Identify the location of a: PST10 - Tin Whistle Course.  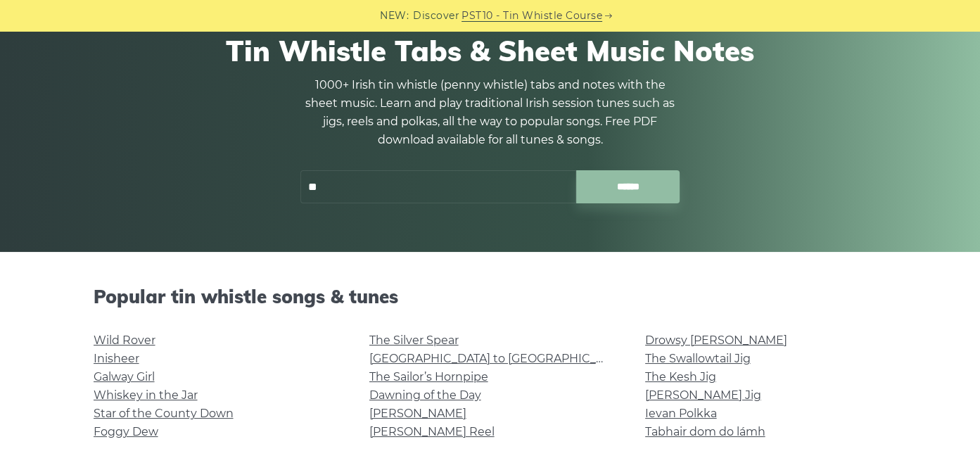
(532, 16).